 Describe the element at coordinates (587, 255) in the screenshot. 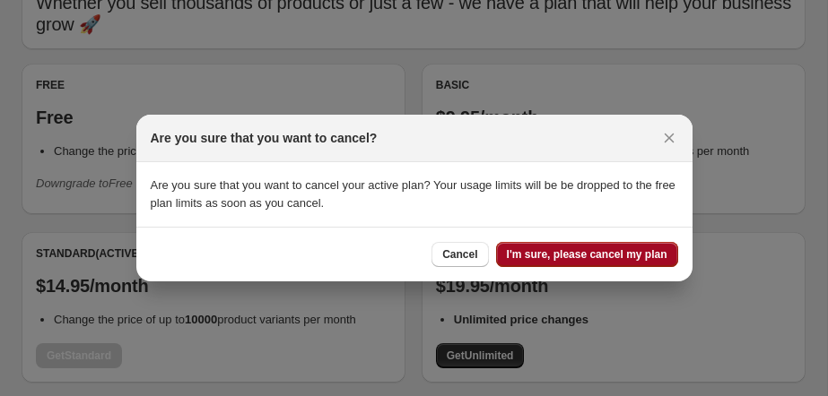

I see `span: I'm sure, please cancel my plan` at that location.